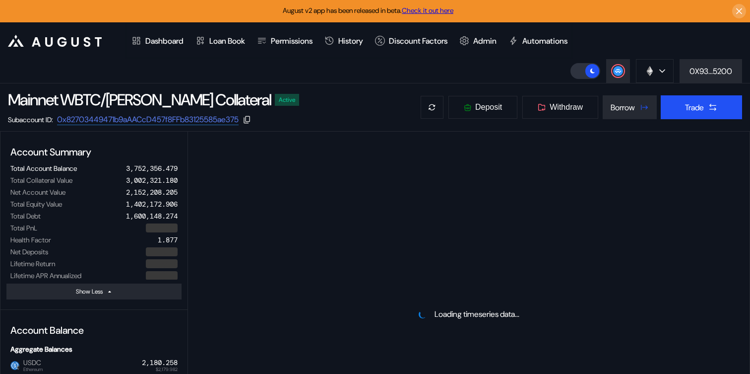 Image resolution: width=750 pixels, height=374 pixels. What do you see at coordinates (29, 252) in the screenshot?
I see `div: Net Deposits` at bounding box center [29, 252].